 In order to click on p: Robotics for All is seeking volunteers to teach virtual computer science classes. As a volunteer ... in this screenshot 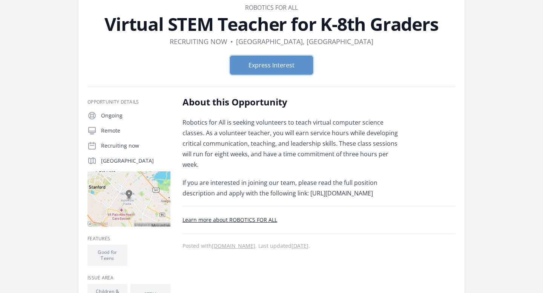, I will do `click(293, 144)`.